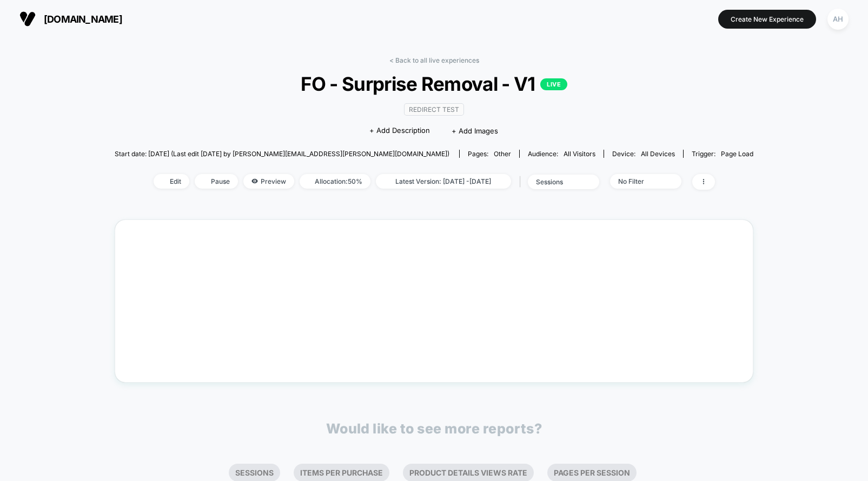 This screenshot has height=481, width=868. I want to click on div: No Filter, so click(640, 181).